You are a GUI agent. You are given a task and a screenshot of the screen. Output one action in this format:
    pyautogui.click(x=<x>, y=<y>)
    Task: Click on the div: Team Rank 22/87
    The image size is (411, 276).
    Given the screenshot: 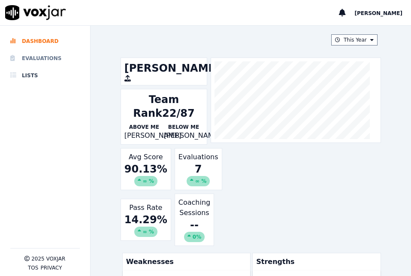 What is the action you would take?
    pyautogui.click(x=164, y=106)
    